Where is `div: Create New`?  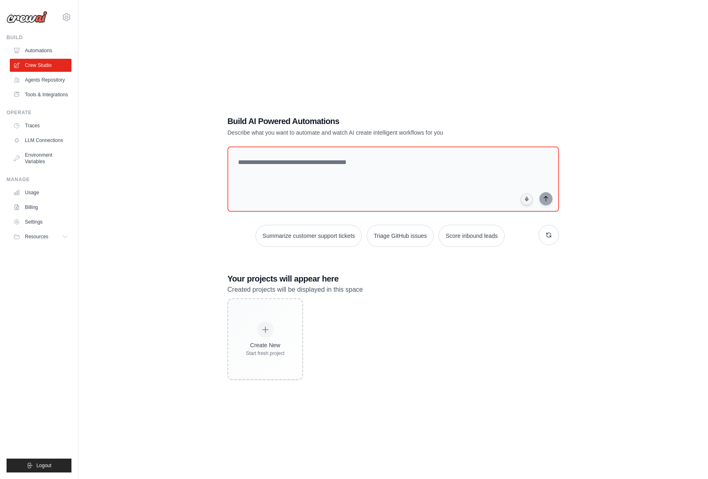 div: Create New is located at coordinates (265, 345).